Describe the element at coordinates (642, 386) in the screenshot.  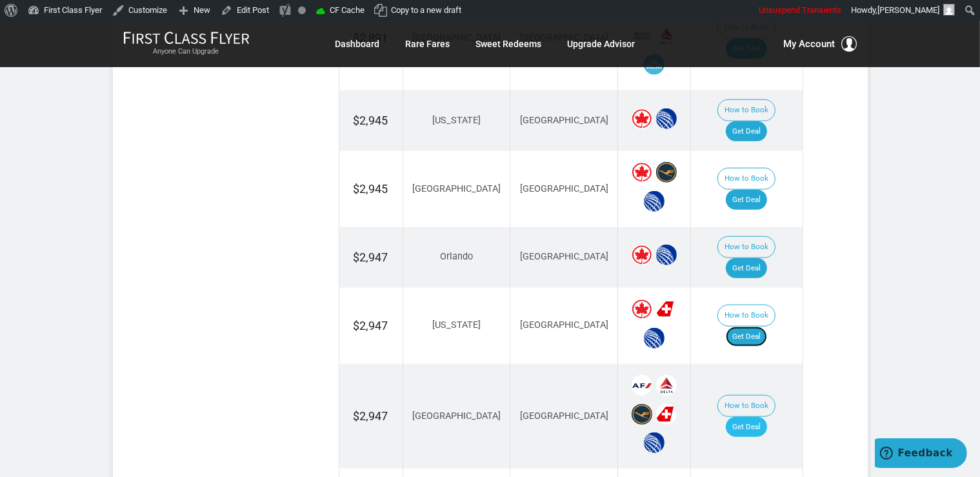
I see `span: Air France` at that location.